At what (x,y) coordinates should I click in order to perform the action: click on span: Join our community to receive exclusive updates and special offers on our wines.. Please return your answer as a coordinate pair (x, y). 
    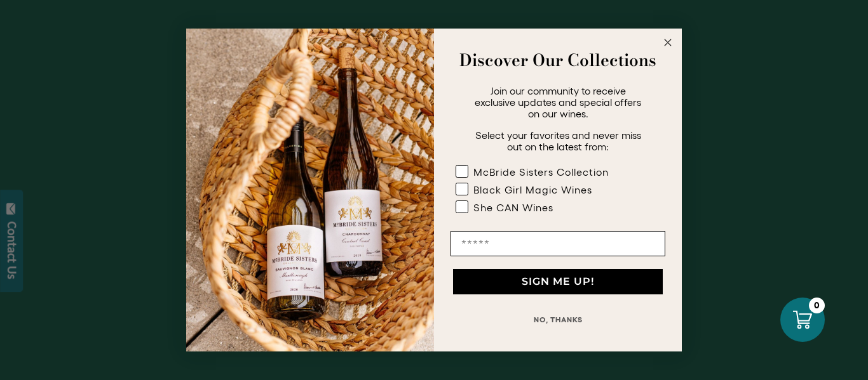
    Looking at the image, I should click on (558, 103).